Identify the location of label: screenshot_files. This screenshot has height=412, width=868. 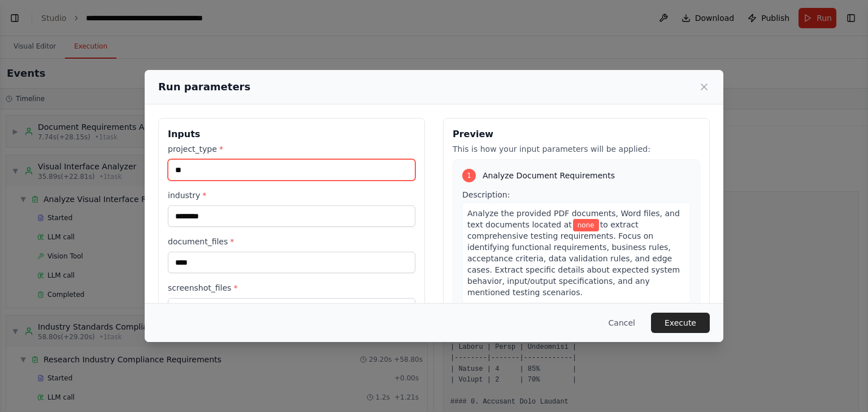
(292, 288).